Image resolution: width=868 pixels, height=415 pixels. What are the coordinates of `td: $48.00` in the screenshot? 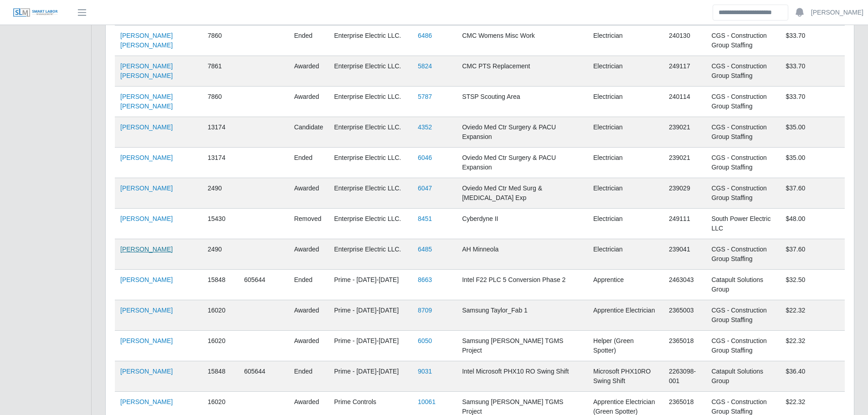 It's located at (812, 224).